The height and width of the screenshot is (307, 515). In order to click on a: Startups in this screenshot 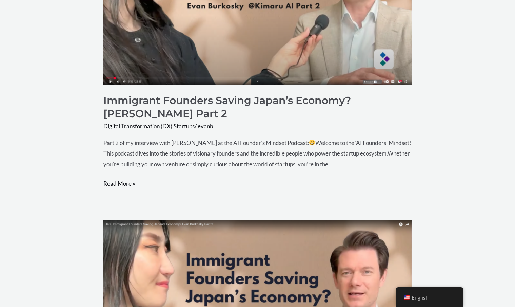, I will do `click(184, 126)`.